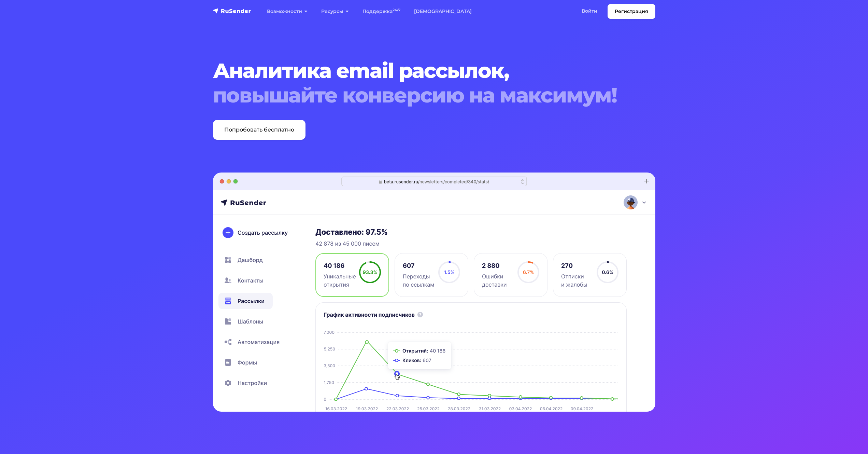  What do you see at coordinates (381, 11) in the screenshot?
I see `a: Поддержка24/7` at bounding box center [381, 11].